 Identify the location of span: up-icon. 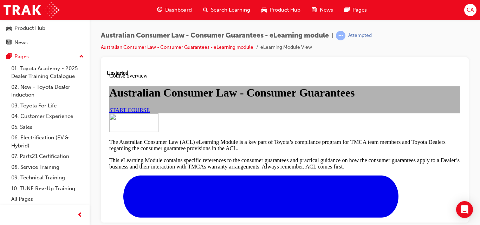
(81, 57).